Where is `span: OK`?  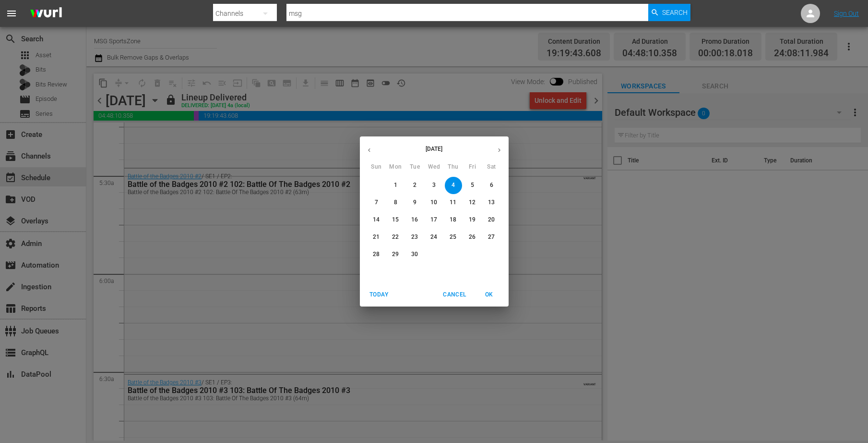 span: OK is located at coordinates (489, 295).